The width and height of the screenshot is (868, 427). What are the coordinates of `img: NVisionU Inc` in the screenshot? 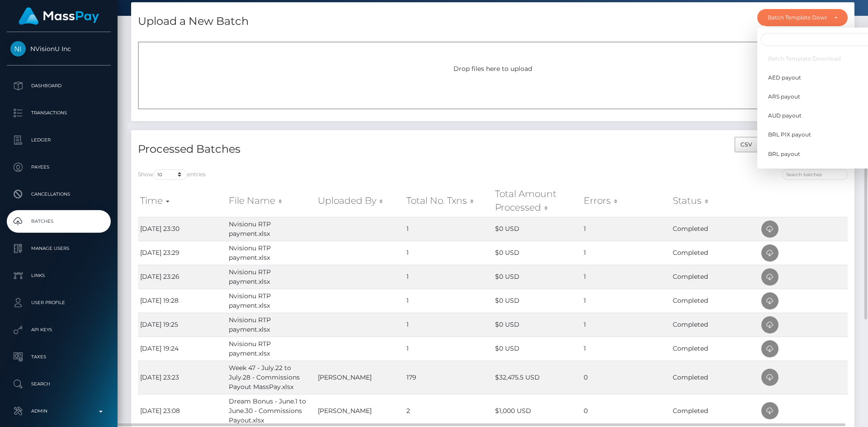 It's located at (18, 49).